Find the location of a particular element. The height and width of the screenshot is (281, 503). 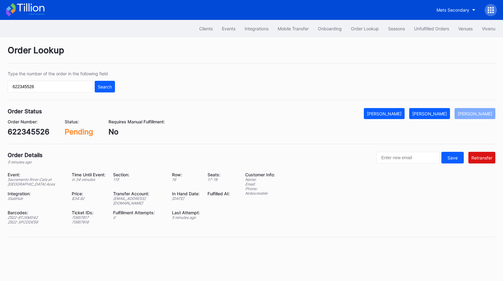

button: Vivenu is located at coordinates (488, 28).